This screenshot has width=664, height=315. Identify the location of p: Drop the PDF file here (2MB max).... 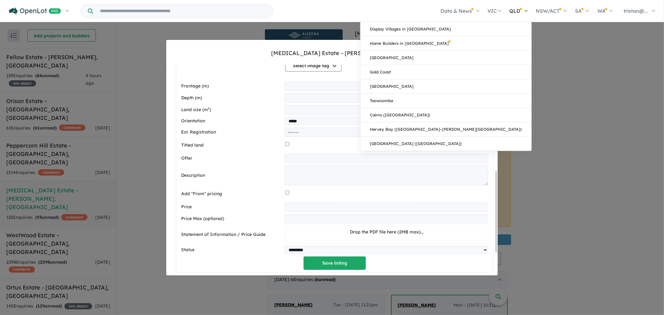
(387, 232).